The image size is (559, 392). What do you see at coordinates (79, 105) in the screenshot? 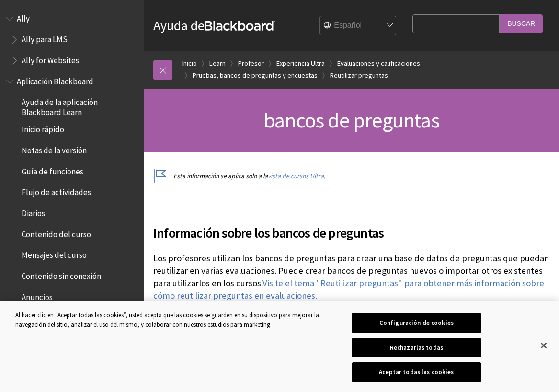
I see `span: Ayuda de la aplicación Blackboard Learn` at bounding box center [79, 105].